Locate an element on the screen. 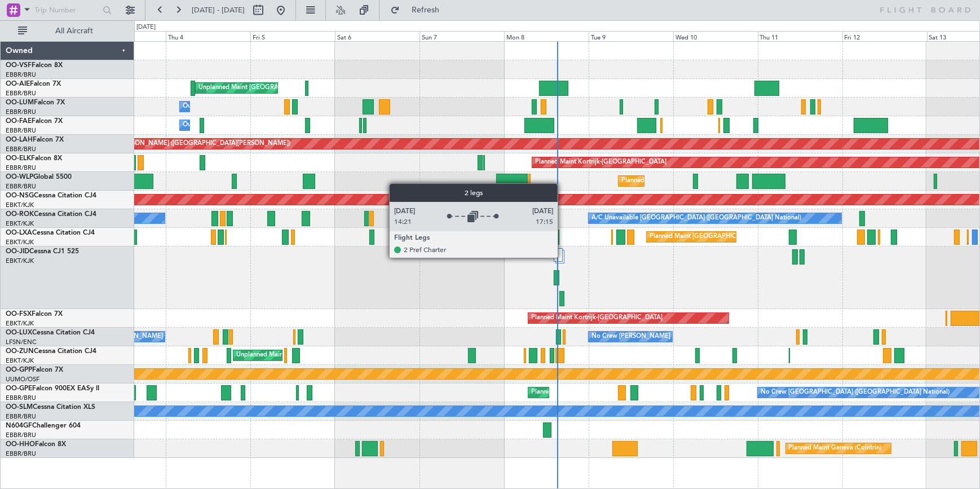 The image size is (980, 489). span: OO-ZUN is located at coordinates (20, 351).